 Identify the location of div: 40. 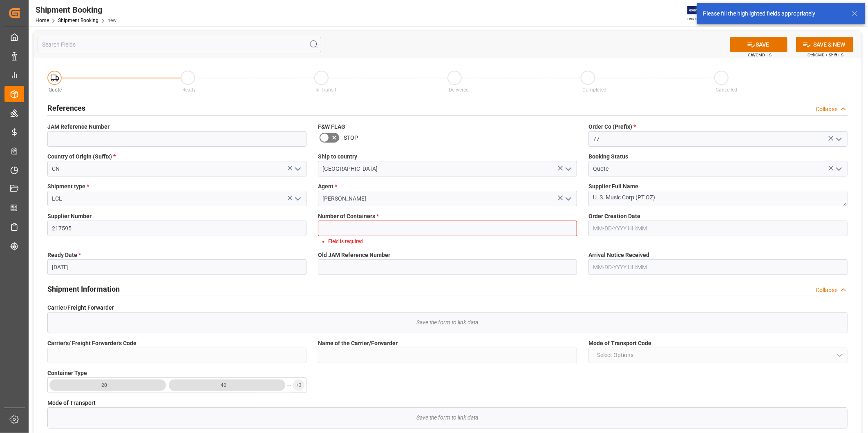
(224, 385).